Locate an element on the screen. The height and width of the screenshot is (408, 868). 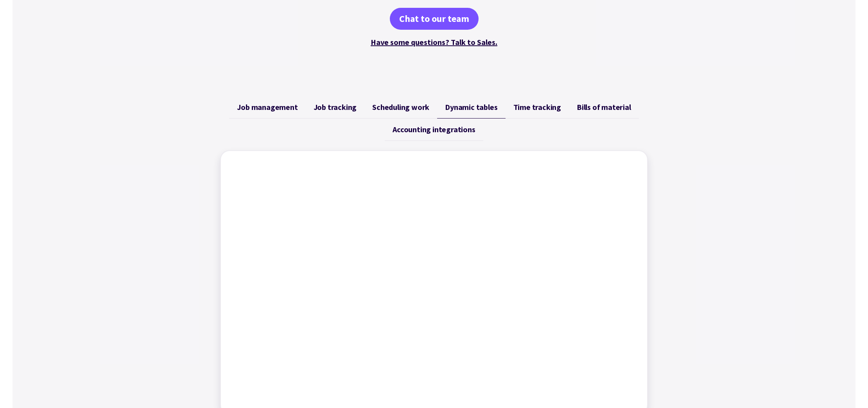
div: Chat Widget is located at coordinates (801, 366).